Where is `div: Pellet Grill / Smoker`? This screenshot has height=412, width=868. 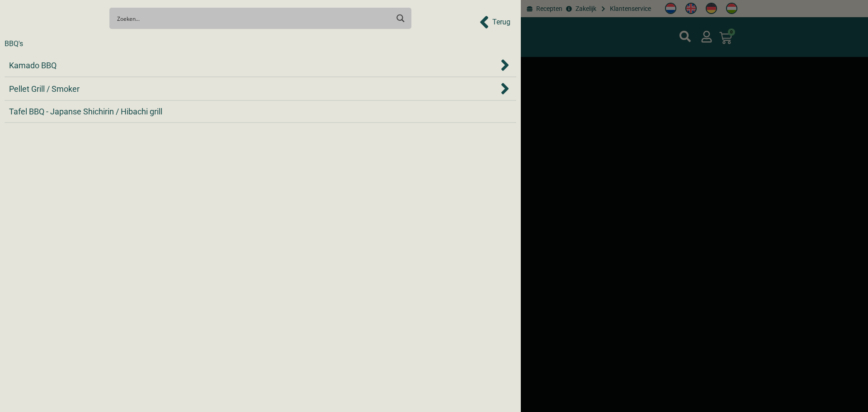
div: Pellet Grill / Smoker is located at coordinates (261, 88).